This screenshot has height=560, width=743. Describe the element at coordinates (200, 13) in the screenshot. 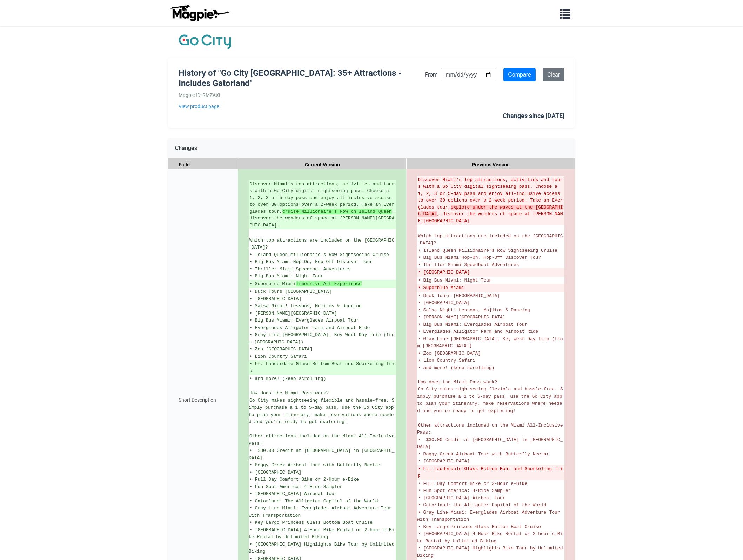

I see `img: logo-ab69f6fb50320c5b225c76a69d11143b.png` at that location.